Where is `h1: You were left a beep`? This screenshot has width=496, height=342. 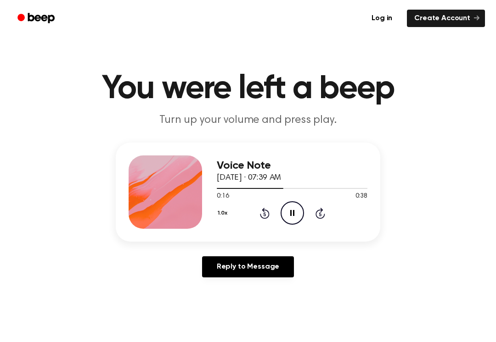
h1: You were left a beep is located at coordinates (248, 89).